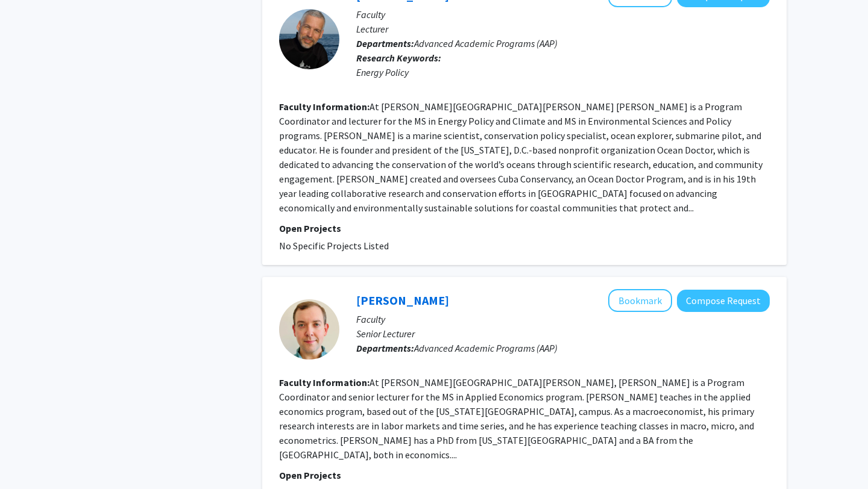 The height and width of the screenshot is (489, 868). I want to click on div: Energy Policy, so click(563, 72).